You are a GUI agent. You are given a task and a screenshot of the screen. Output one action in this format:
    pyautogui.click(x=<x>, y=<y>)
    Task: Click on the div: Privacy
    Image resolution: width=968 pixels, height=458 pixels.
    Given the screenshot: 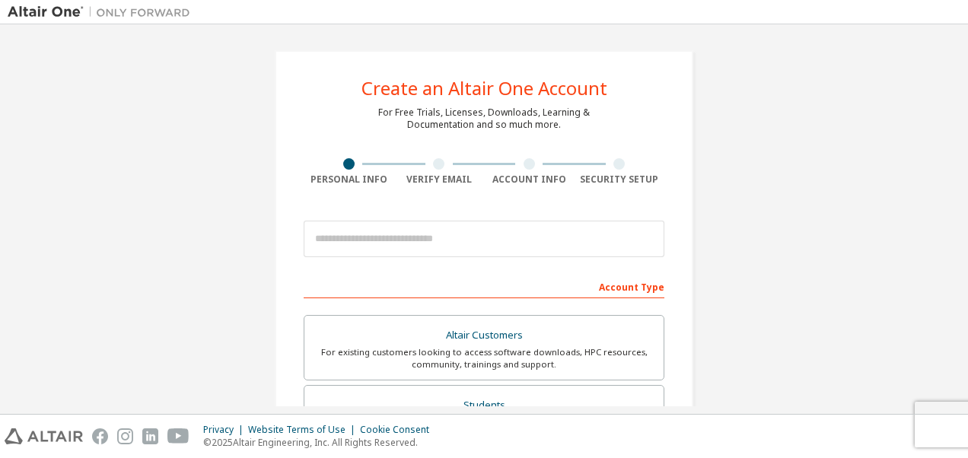 What is the action you would take?
    pyautogui.click(x=225, y=430)
    